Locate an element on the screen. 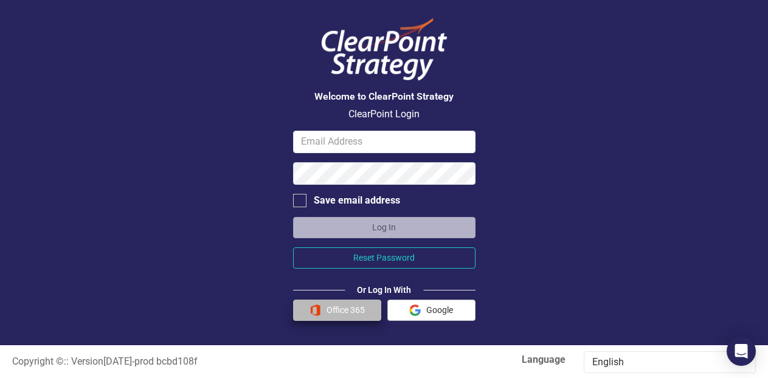  img: Office 365 is located at coordinates (315, 310).